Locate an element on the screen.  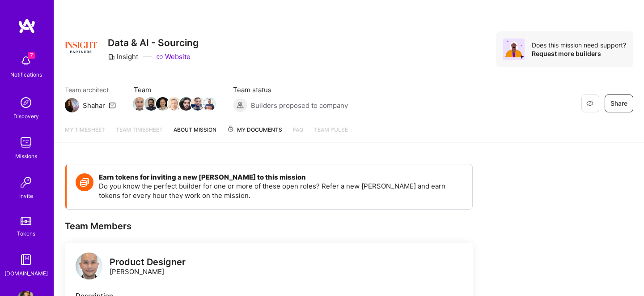
img: Company Logo is located at coordinates (81, 47).